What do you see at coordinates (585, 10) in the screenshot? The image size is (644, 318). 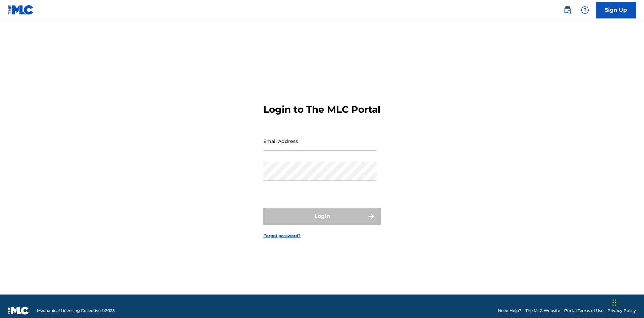 I see `div: Help` at bounding box center [585, 10].